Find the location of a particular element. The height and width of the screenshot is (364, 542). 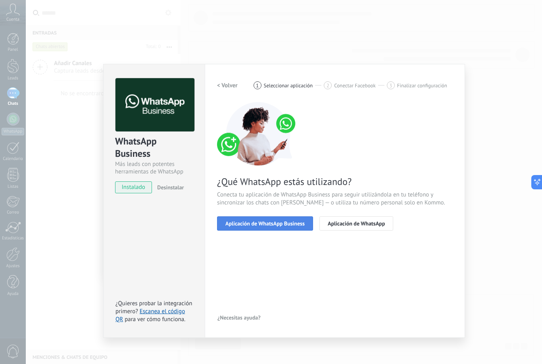

span: ¿Necesitas ayuda? is located at coordinates (239, 317).